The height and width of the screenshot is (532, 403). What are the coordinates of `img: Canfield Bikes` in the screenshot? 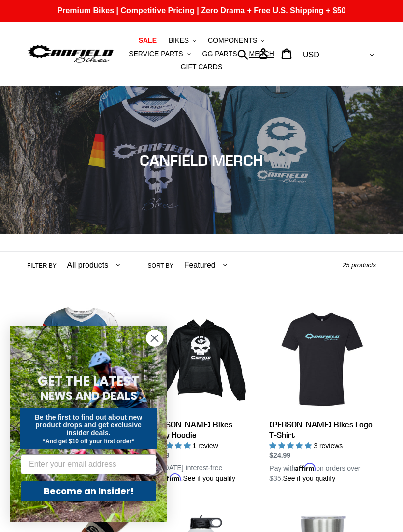 It's located at (71, 54).